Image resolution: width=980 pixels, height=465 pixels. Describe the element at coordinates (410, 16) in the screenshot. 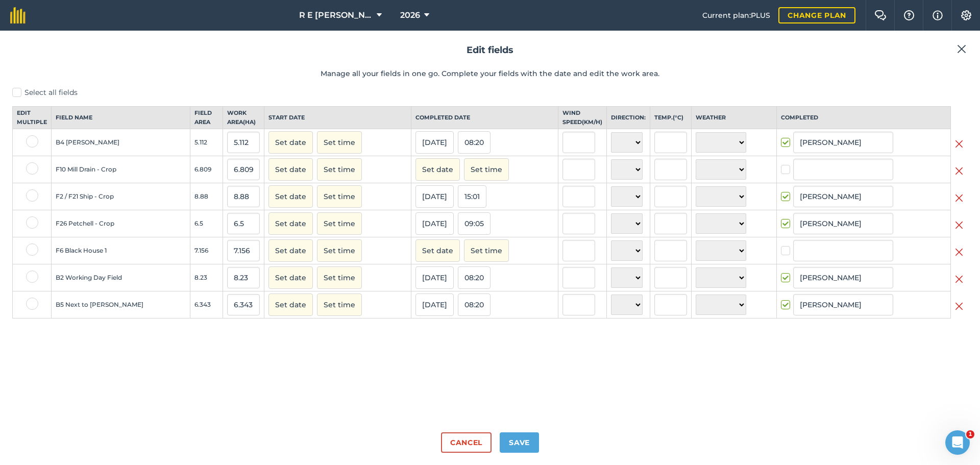

I see `span: 2026` at that location.